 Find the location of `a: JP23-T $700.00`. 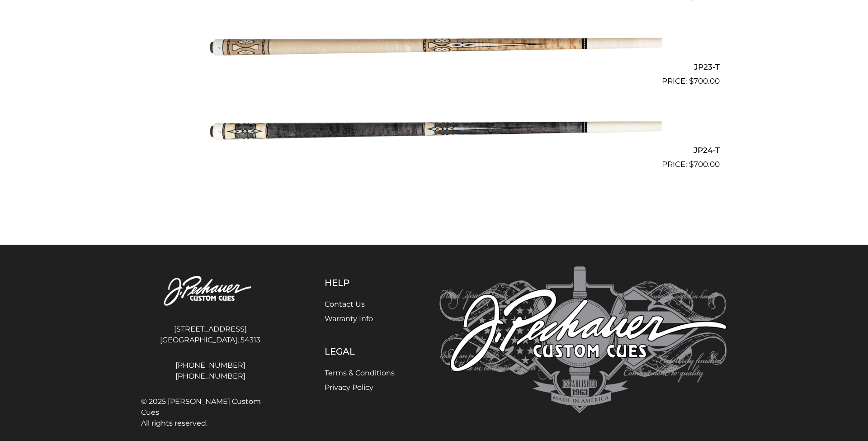

a: JP23-T $700.00 is located at coordinates (434, 47).